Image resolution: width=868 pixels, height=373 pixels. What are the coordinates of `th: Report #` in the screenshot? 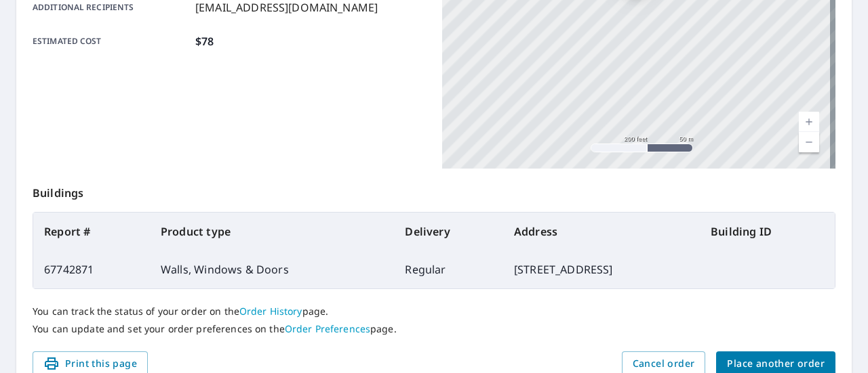 It's located at (92, 231).